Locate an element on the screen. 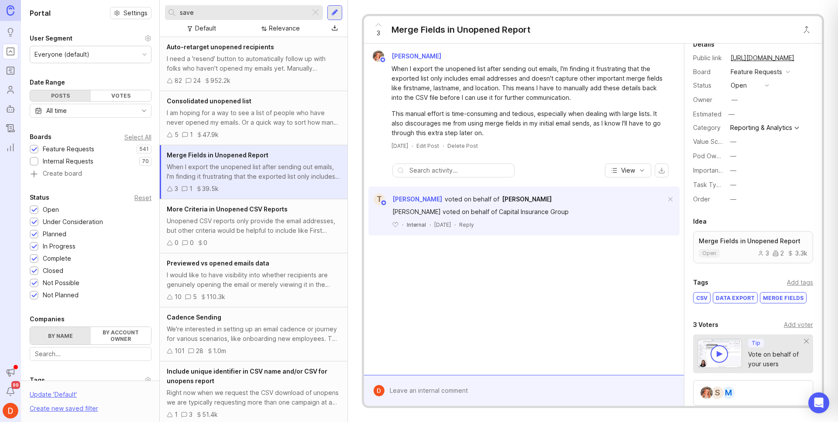  div: Complete is located at coordinates (57, 259).